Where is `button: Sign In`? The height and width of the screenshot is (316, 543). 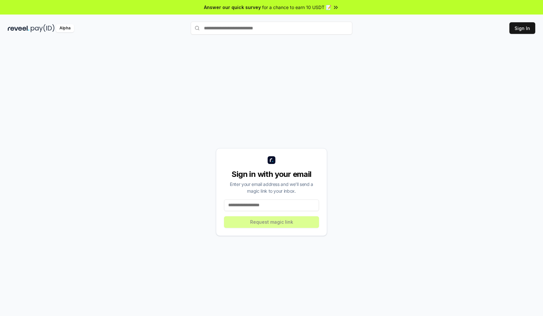
button: Sign In is located at coordinates (522, 28).